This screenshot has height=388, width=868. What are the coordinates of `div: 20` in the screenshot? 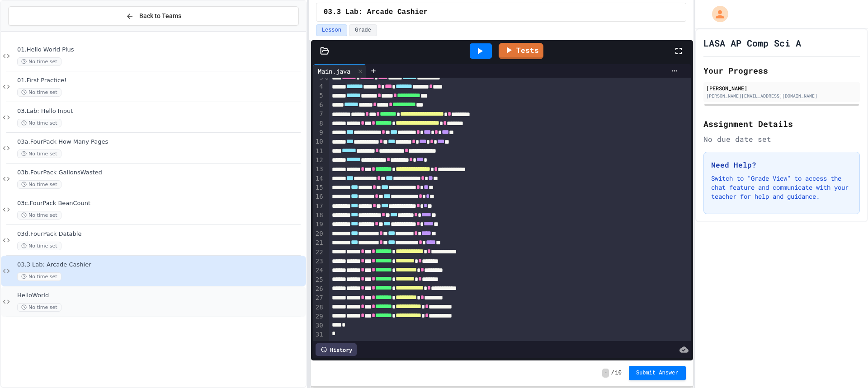 It's located at (319, 234).